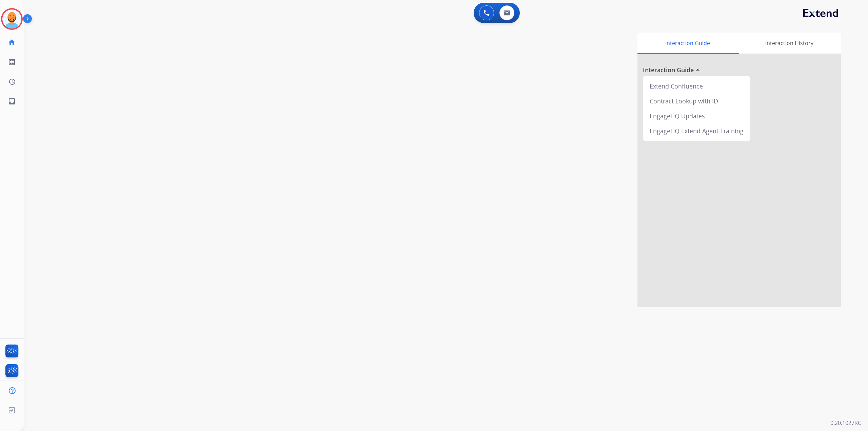 The width and height of the screenshot is (868, 431). Describe the element at coordinates (696, 131) in the screenshot. I see `div: EngageHQ Extend Agent Training` at that location.